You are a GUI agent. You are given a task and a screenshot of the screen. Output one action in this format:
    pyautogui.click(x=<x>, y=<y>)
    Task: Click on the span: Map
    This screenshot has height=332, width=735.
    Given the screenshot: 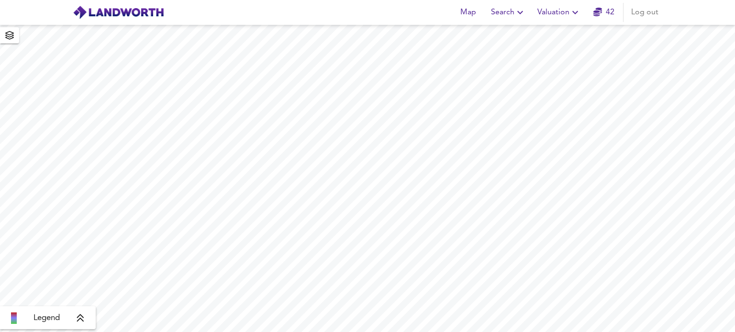 What is the action you would take?
    pyautogui.click(x=468, y=12)
    